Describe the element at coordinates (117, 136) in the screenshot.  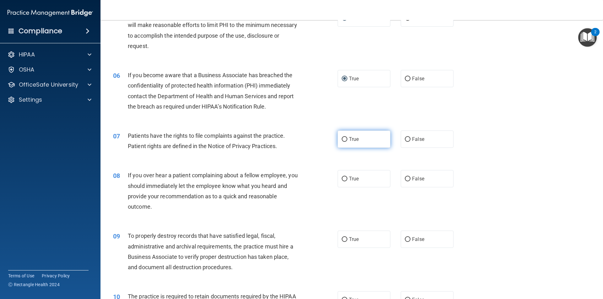
I see `span: 07` at that location.